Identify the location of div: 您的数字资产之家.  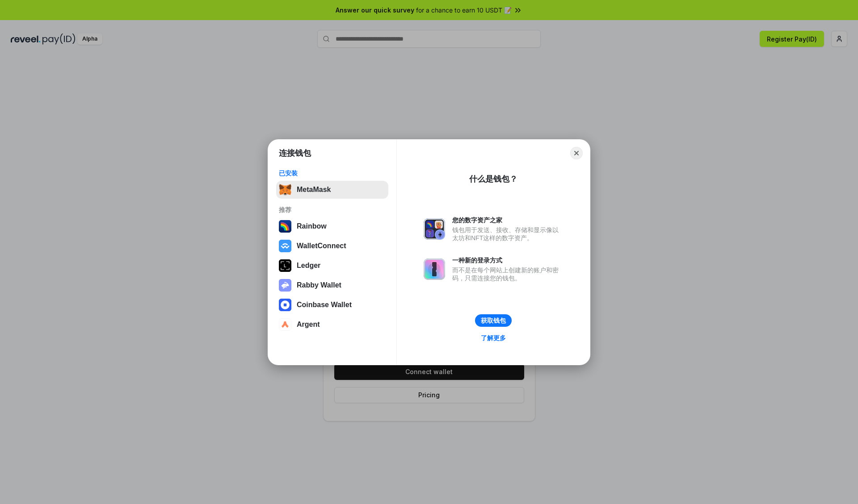
(508, 220).